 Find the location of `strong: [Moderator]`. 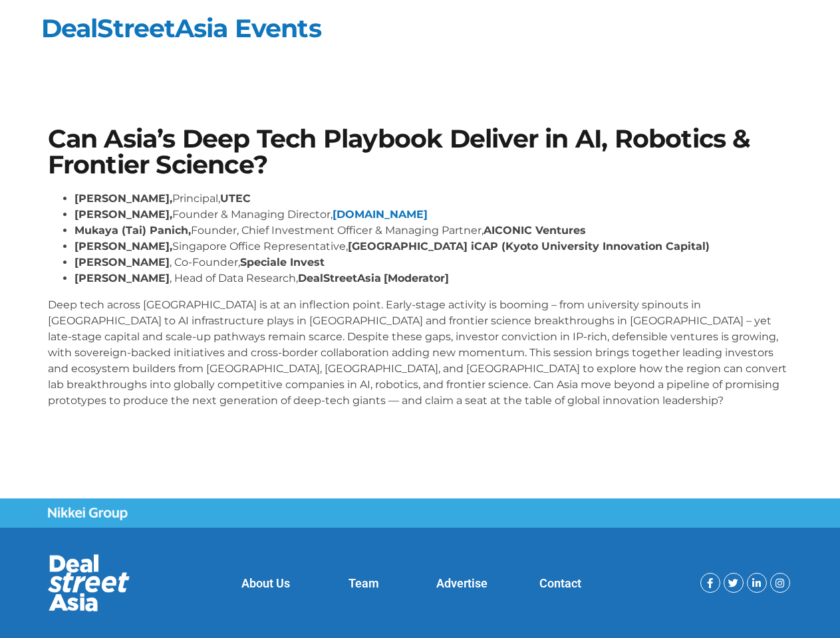

strong: [Moderator] is located at coordinates (416, 278).